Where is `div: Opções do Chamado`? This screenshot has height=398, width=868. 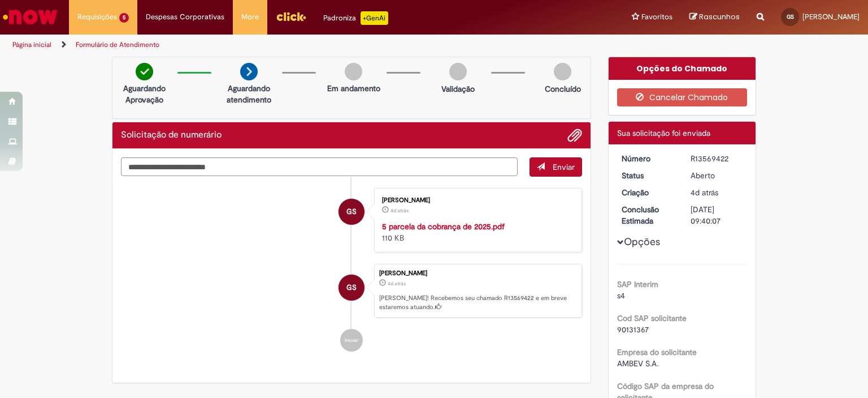 div: Opções do Chamado is located at coordinates (682, 68).